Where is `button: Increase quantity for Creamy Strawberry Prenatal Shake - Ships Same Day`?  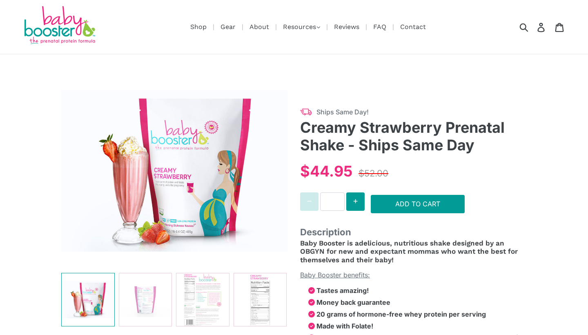
button: Increase quantity for Creamy Strawberry Prenatal Shake - Ships Same Day is located at coordinates (356, 201).